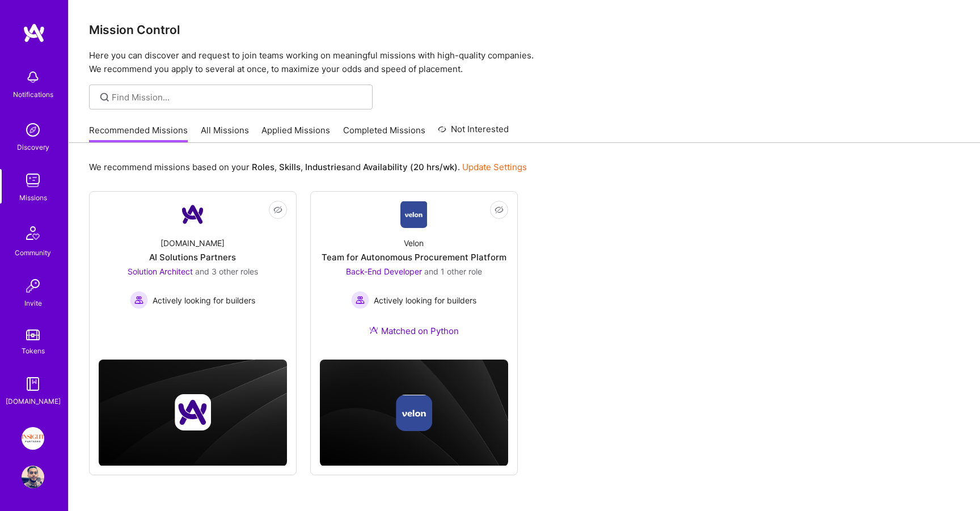 The height and width of the screenshot is (511, 980). I want to click on div: Discovery, so click(33, 147).